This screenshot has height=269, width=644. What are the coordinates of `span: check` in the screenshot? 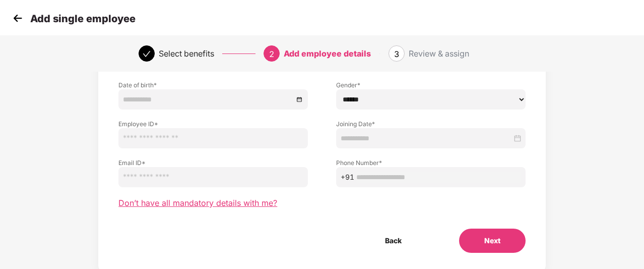 It's located at (147, 54).